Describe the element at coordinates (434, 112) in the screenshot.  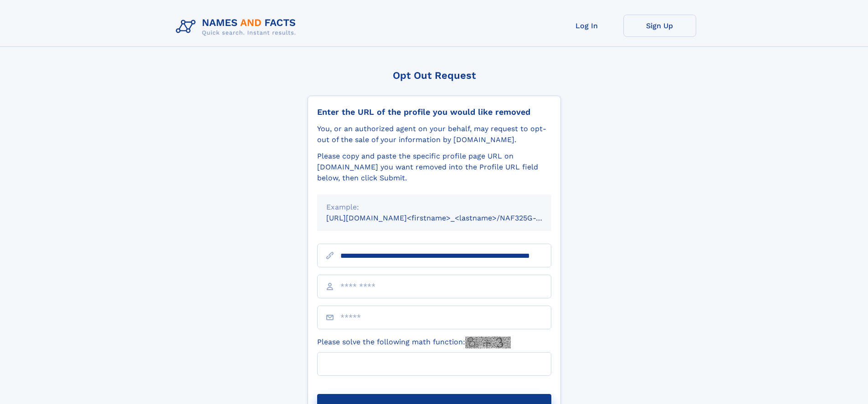
I see `div: Enter the URL of the profile you would like removed` at that location.